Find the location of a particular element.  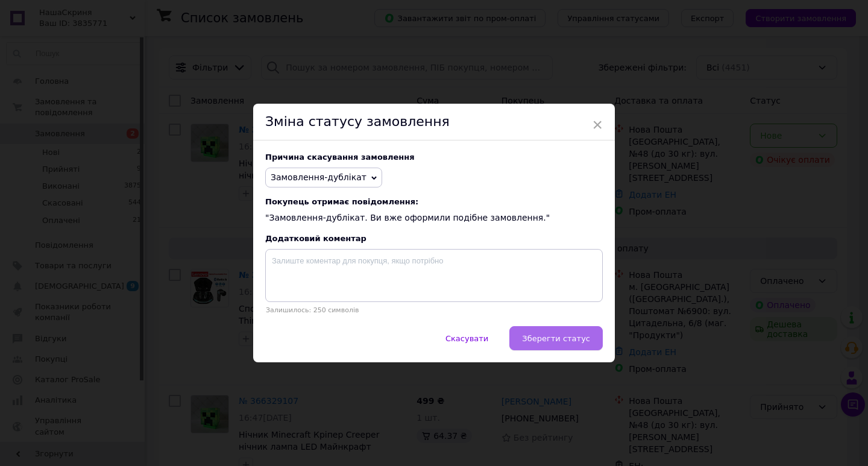

span: Скасувати is located at coordinates (467, 338).